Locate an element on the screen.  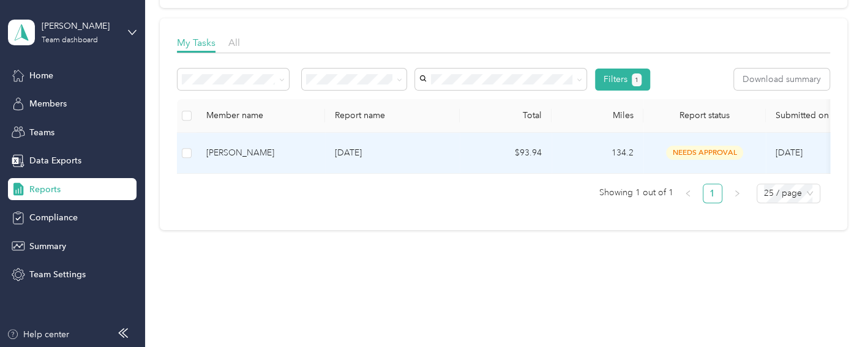
span: Team Settings is located at coordinates (58, 275).